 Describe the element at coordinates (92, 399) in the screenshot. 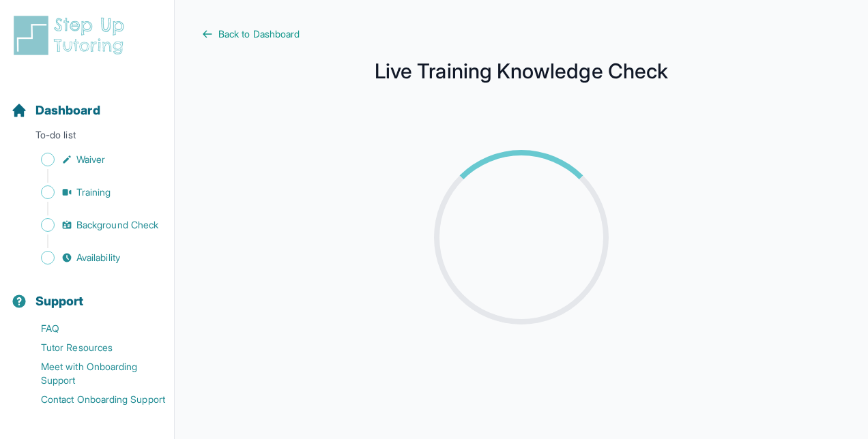

I see `a: Contact Onboarding Support` at that location.